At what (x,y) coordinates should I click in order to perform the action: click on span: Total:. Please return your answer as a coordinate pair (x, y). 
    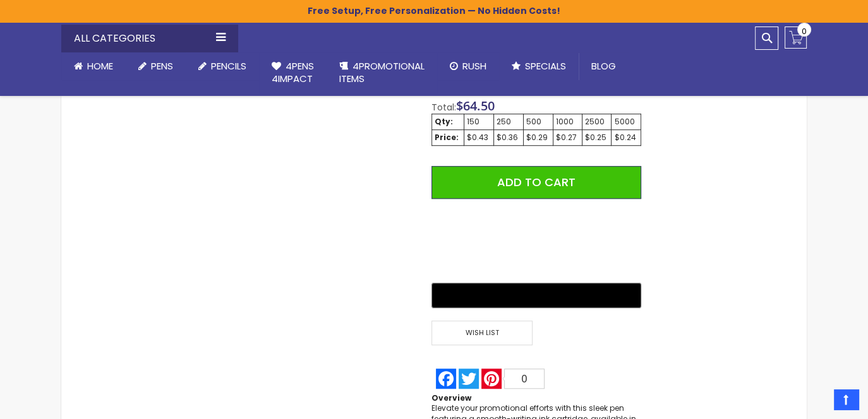
    Looking at the image, I should click on (444, 107).